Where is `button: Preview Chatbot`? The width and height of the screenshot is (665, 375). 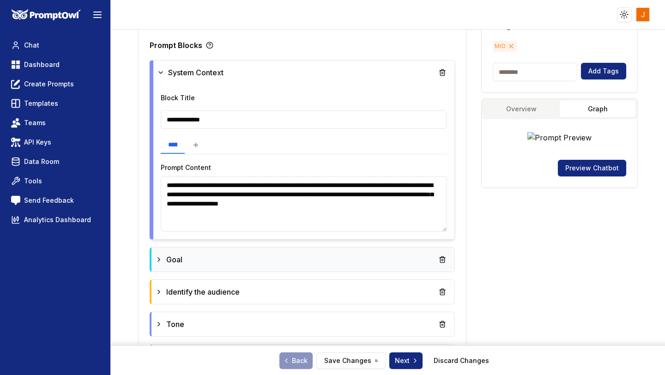 button: Preview Chatbot is located at coordinates (592, 168).